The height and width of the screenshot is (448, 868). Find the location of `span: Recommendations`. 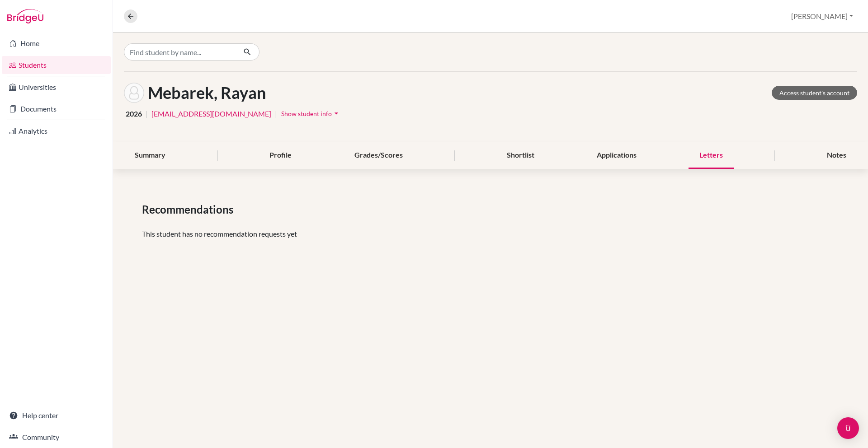

span: Recommendations is located at coordinates (189, 210).